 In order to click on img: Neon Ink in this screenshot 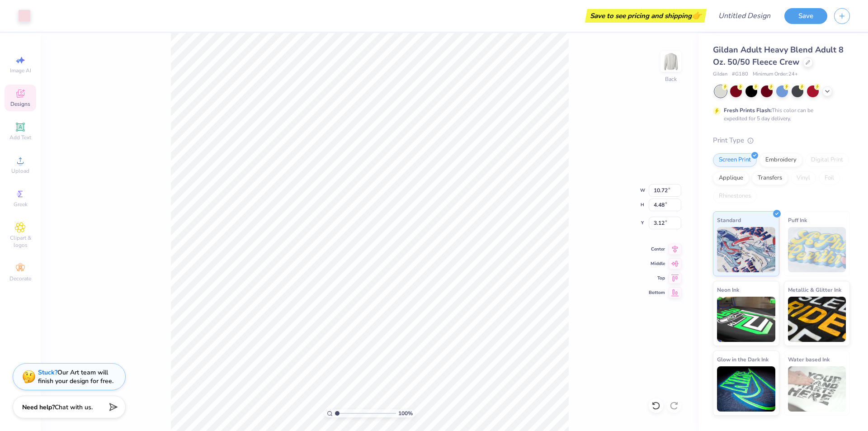, I will do `click(746, 319)`.